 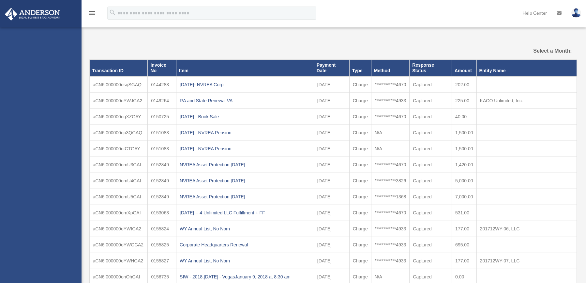 What do you see at coordinates (118, 244) in the screenshot?
I see `td: aCN6f000000oYWGGA2` at bounding box center [118, 244].